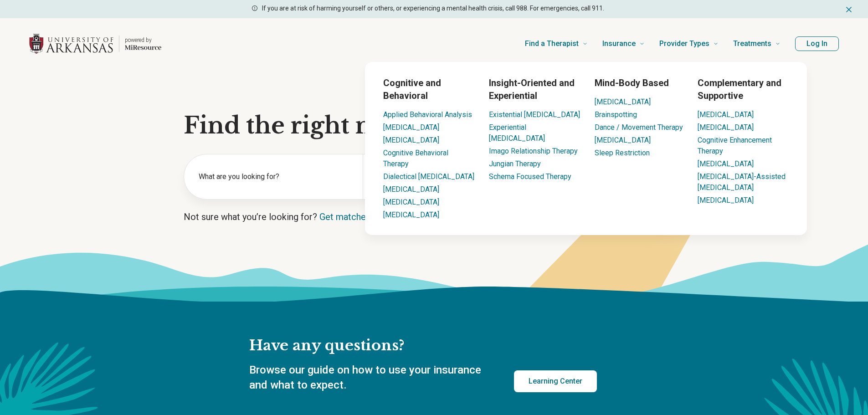 Image resolution: width=868 pixels, height=415 pixels. What do you see at coordinates (752, 44) in the screenshot?
I see `span: Treatments` at bounding box center [752, 44].